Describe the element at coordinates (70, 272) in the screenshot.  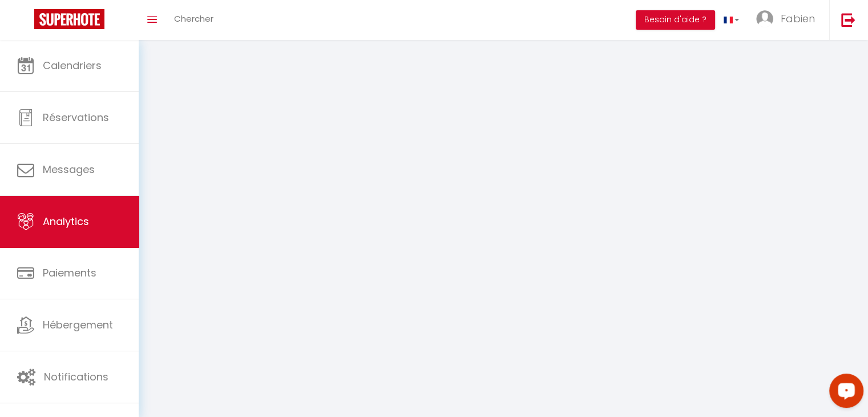
I see `span: Paiements` at that location.